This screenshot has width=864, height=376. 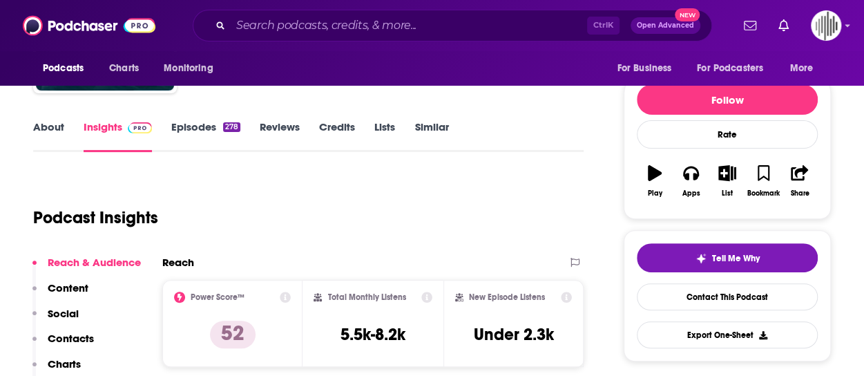 What do you see at coordinates (233, 334) in the screenshot?
I see `p: 52` at bounding box center [233, 334].